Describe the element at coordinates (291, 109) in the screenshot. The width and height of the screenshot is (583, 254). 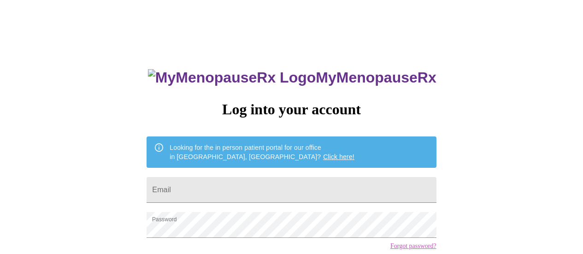
I see `h3: Log into your account` at that location.